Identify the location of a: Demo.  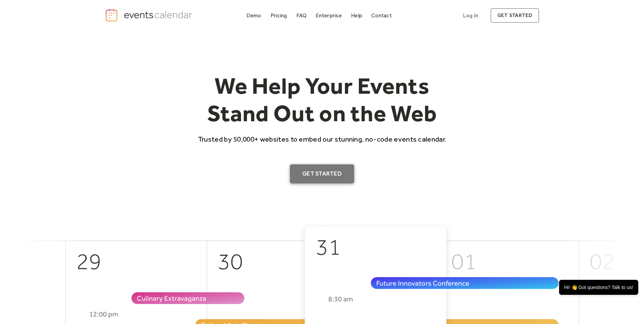
(254, 16).